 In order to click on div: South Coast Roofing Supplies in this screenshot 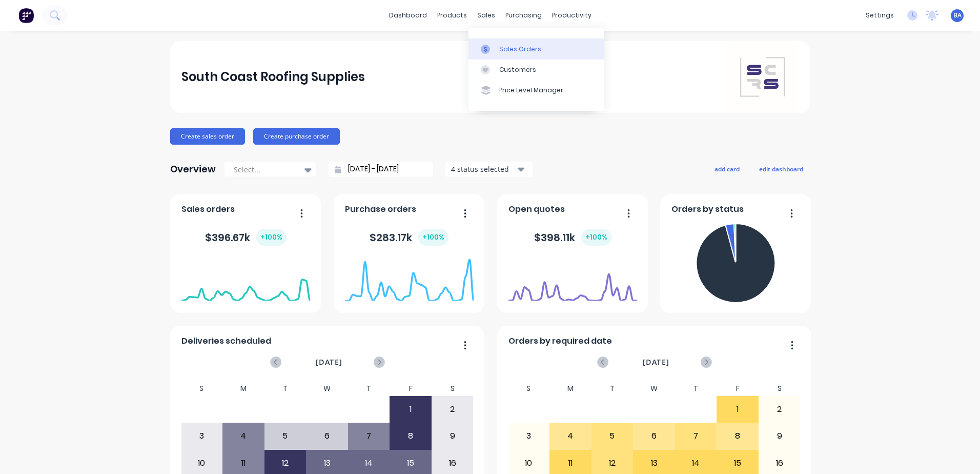, I will do `click(273, 77)`.